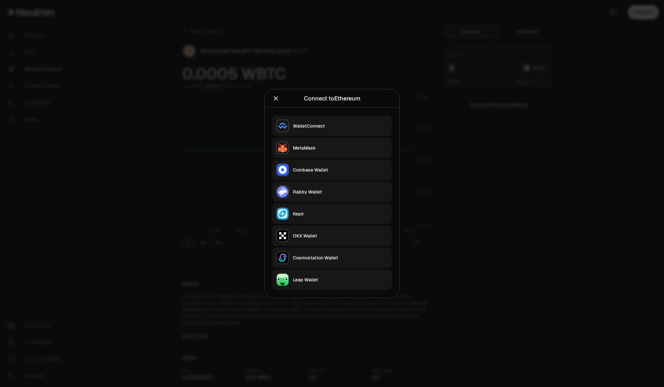 The height and width of the screenshot is (387, 664). Describe the element at coordinates (282, 170) in the screenshot. I see `img: Coinbase Wallet` at that location.